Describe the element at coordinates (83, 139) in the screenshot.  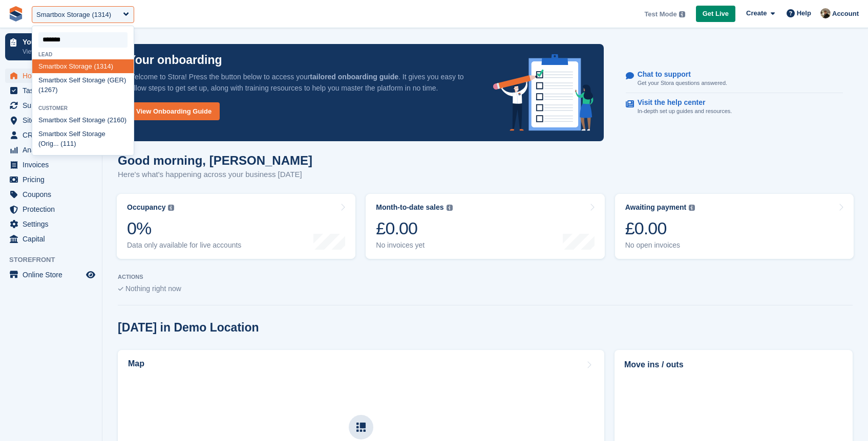
I see `div: x Self Storage (Orig... (111)` at that location.